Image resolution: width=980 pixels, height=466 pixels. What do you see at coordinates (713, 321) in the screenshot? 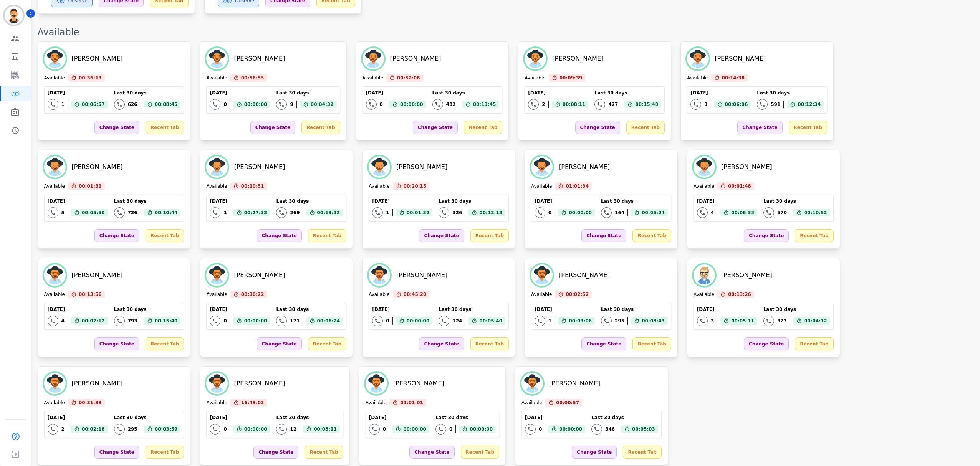
I see `div: 3` at bounding box center [713, 321].